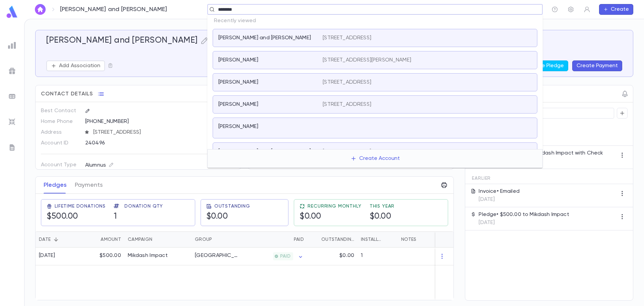 Image resolution: width=644 pixels, height=306 pixels. What do you see at coordinates (375, 158) in the screenshot?
I see `button: Create Account` at bounding box center [375, 158].